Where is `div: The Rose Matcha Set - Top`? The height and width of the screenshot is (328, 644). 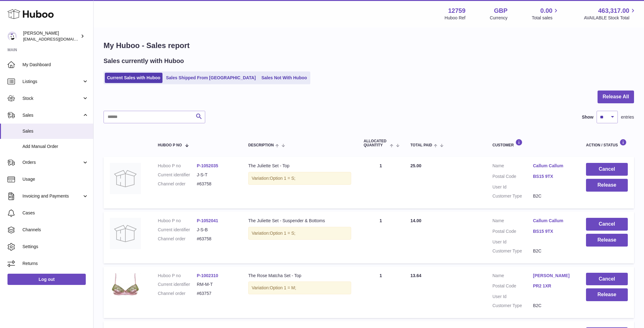 div: The Rose Matcha Set - Top is located at coordinates (300, 275).